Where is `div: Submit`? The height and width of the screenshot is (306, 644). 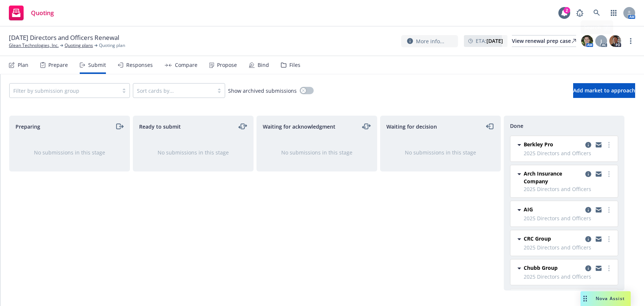 div: Submit is located at coordinates (97, 65).